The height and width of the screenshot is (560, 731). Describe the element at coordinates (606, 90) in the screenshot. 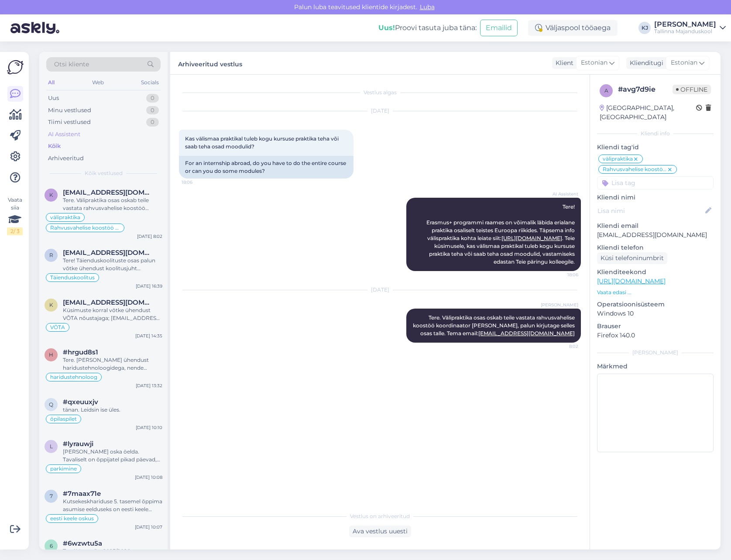

I see `span: a` at that location.